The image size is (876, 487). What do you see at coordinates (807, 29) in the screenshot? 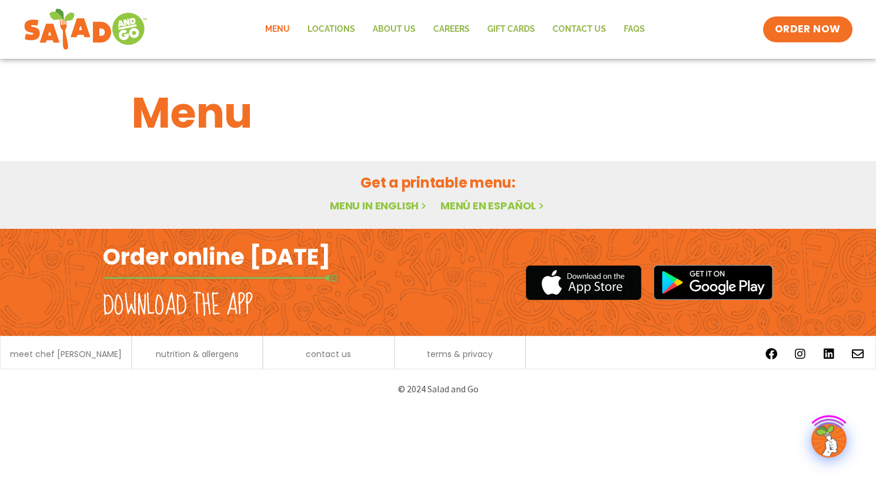
I see `a: ORDER NOW` at bounding box center [807, 29].